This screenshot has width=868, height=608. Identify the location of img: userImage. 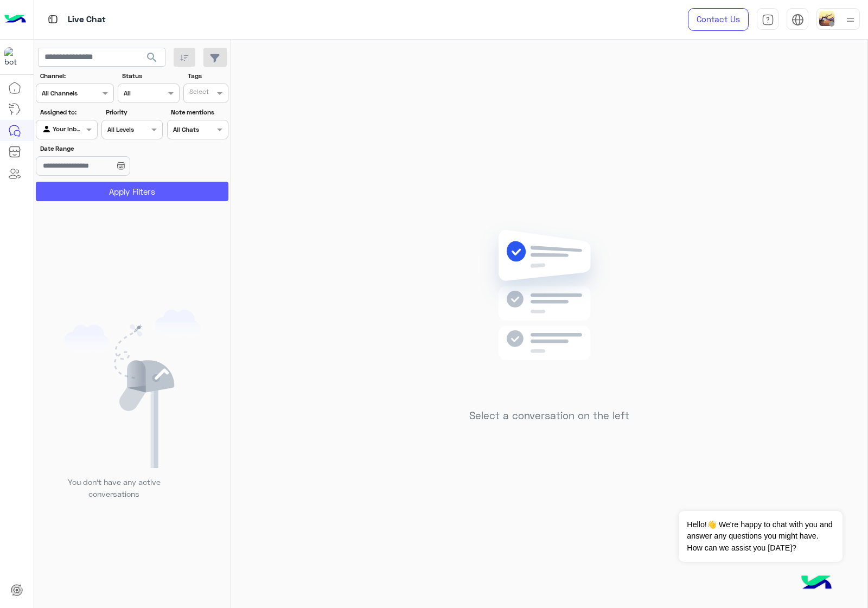
(827, 19).